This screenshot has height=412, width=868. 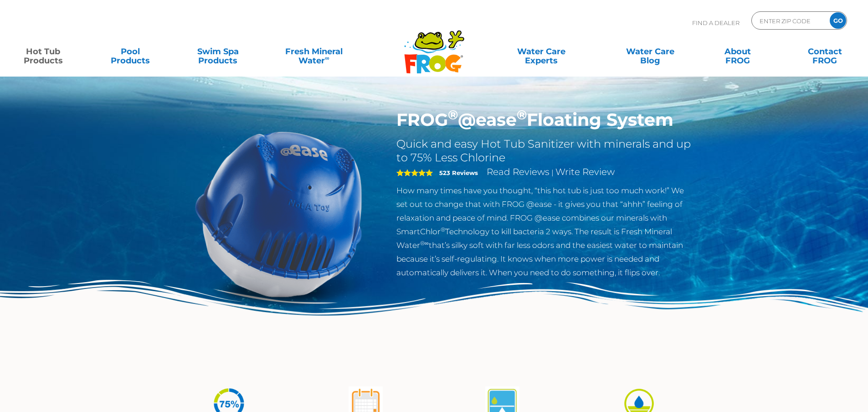 What do you see at coordinates (838, 21) in the screenshot?
I see `input: GO` at bounding box center [838, 21].